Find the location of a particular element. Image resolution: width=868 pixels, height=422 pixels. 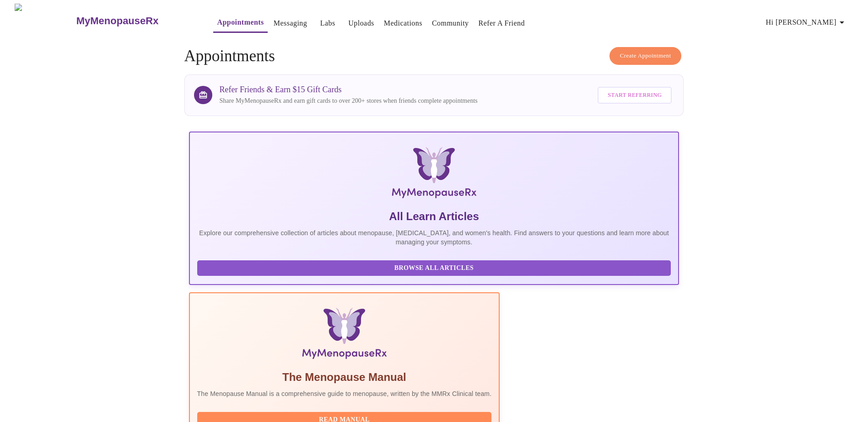

a: Community is located at coordinates (450, 23).